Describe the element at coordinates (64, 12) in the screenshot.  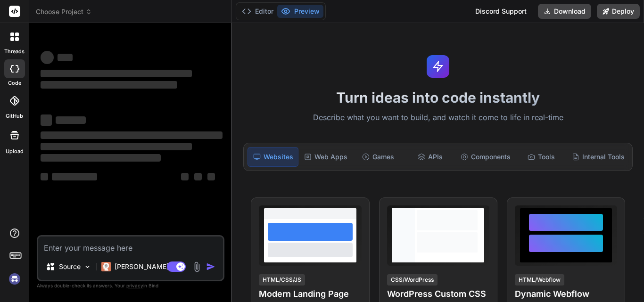
I see `span: Choose Project` at that location.